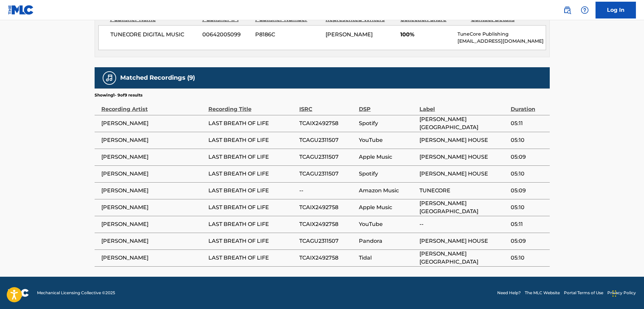  I want to click on div: Duration, so click(528, 105).